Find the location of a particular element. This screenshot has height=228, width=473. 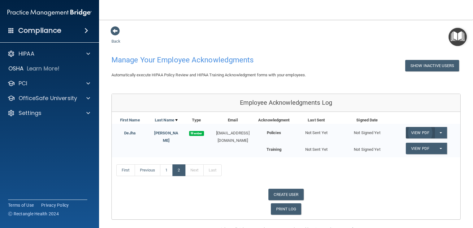

span: Member is located at coordinates (196, 134).